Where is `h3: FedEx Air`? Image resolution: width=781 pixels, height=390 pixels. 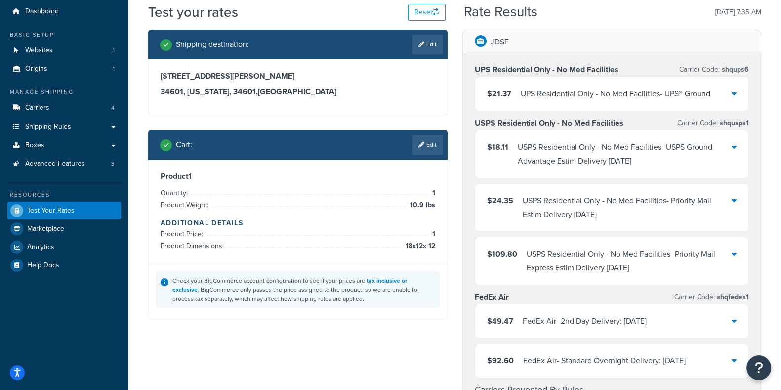 h3: FedEx Air is located at coordinates (491, 297).